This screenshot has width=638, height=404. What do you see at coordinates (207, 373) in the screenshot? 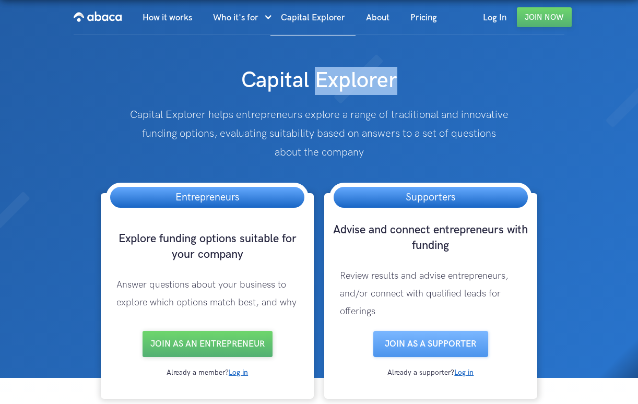
I see `div: Already a member?` at bounding box center [207, 373].